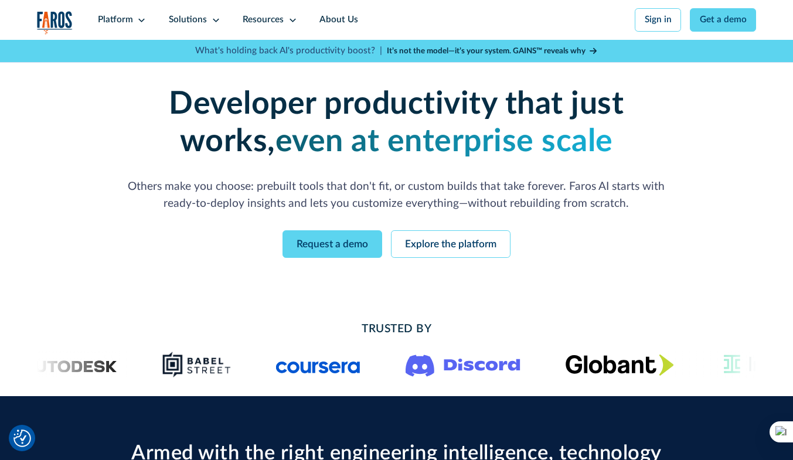 Image resolution: width=793 pixels, height=460 pixels. I want to click on img: Revisit consent button, so click(22, 439).